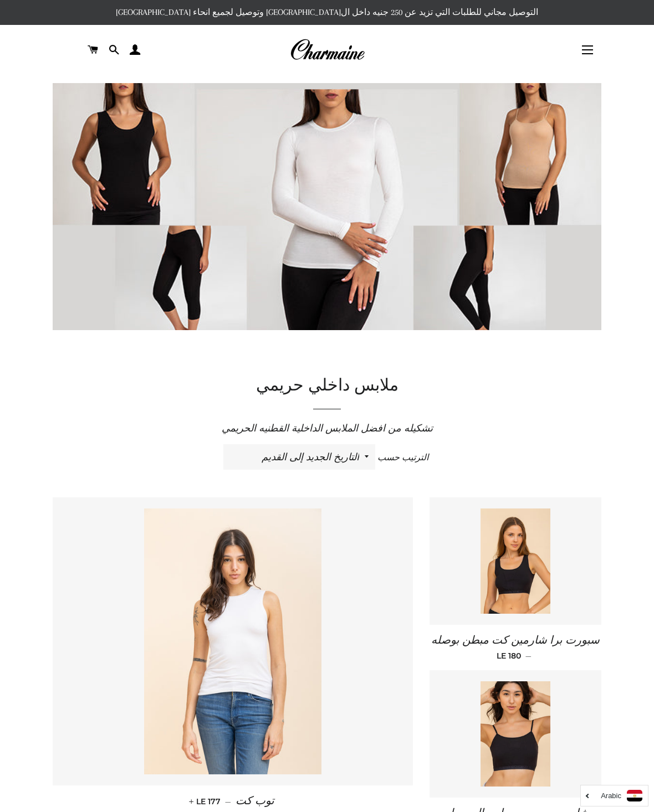 Image resolution: width=654 pixels, height=812 pixels. I want to click on img: Womens Underwear, so click(327, 220).